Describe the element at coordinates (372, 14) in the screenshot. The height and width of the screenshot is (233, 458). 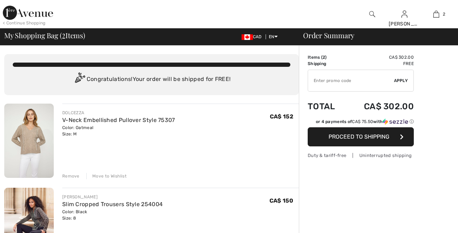
I see `img: search the website` at that location.